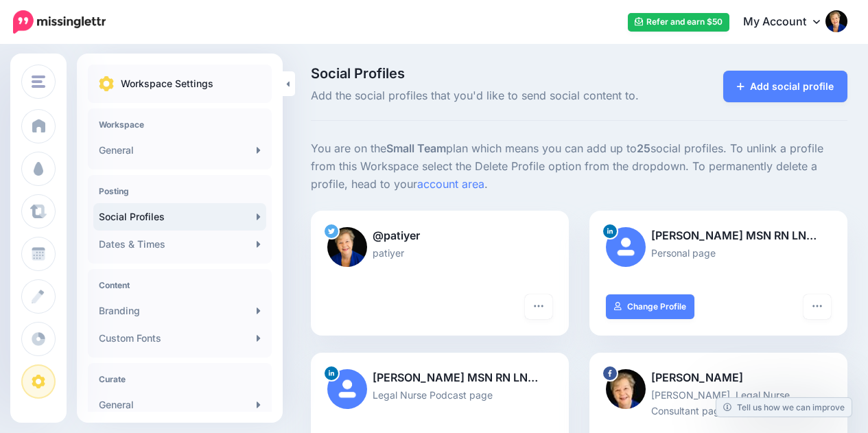  I want to click on h4: Workspace, so click(180, 124).